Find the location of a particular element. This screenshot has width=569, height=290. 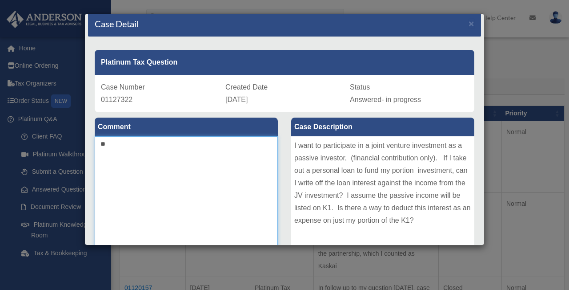

span: Case Number is located at coordinates (123, 87).